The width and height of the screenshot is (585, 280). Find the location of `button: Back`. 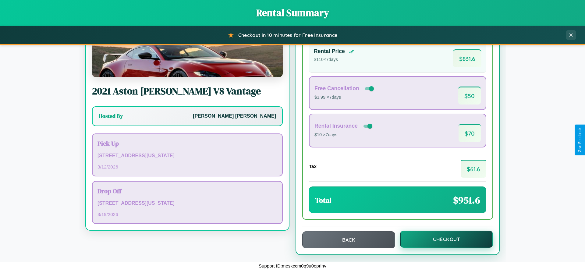

button: Back is located at coordinates (349, 240).